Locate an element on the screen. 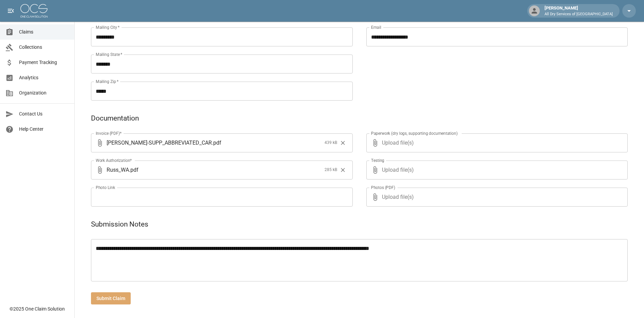 The width and height of the screenshot is (644, 318). label: Work Authorization* is located at coordinates (114, 160).